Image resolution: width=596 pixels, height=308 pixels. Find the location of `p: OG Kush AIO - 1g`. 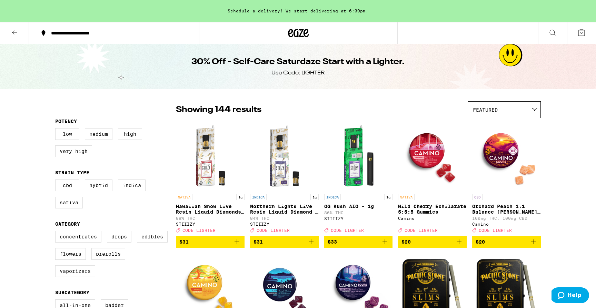

p: OG Kush AIO - 1g is located at coordinates (358, 207).